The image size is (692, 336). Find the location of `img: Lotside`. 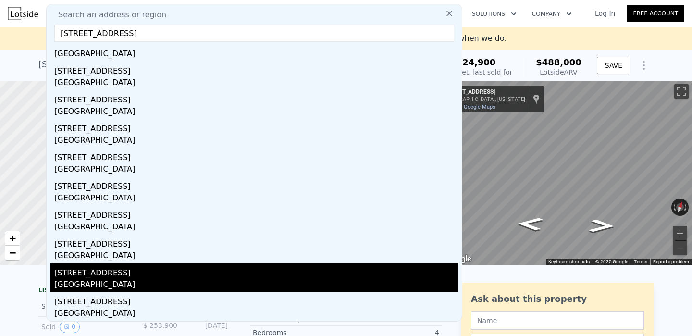

img: Lotside is located at coordinates (23, 13).